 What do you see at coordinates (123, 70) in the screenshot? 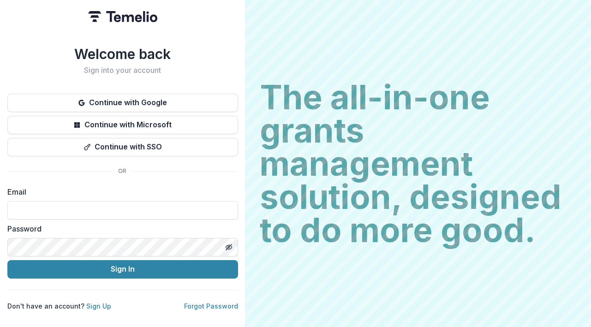
I see `h2: Sign into your account` at bounding box center [123, 70].